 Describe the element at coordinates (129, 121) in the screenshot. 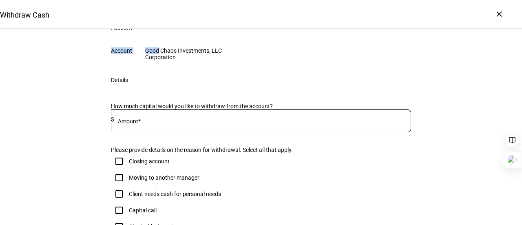

I see `mat-label: Amount*` at that location.